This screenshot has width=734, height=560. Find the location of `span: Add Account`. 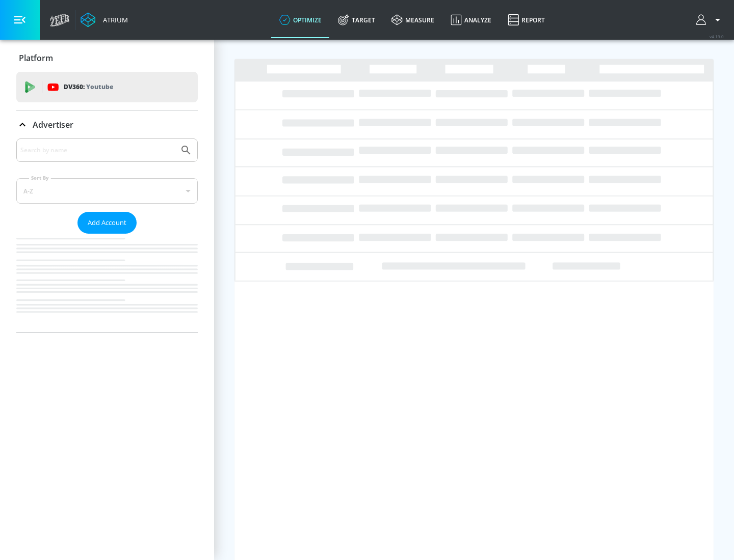

span: Add Account is located at coordinates (107, 222).